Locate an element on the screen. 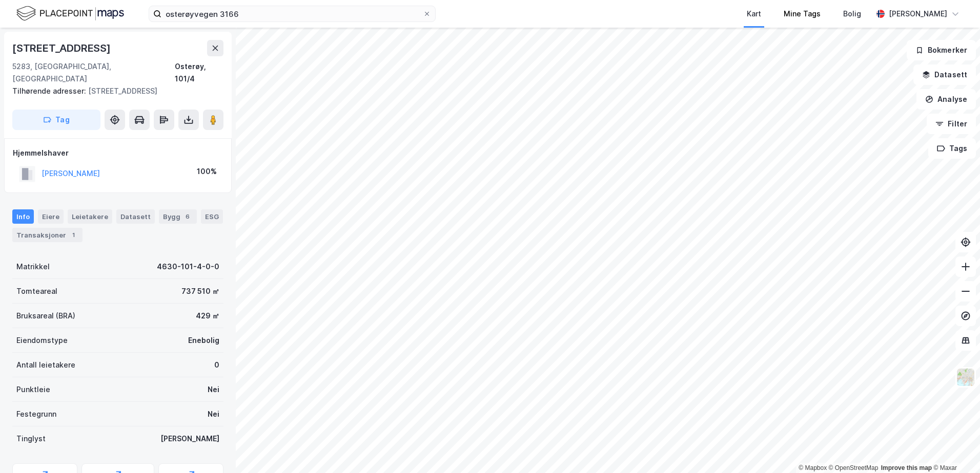  div: Datasett is located at coordinates (135, 216).